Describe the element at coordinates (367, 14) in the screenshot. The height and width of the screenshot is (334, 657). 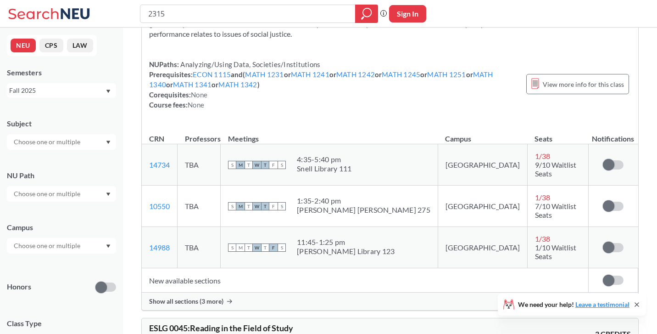
I see `svg: magnifying glass` at that location.